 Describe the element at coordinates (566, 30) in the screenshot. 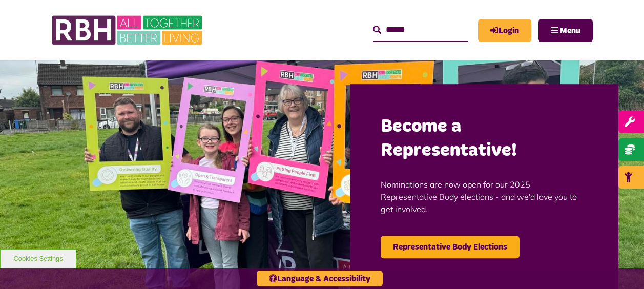

I see `button: Navigation` at that location.